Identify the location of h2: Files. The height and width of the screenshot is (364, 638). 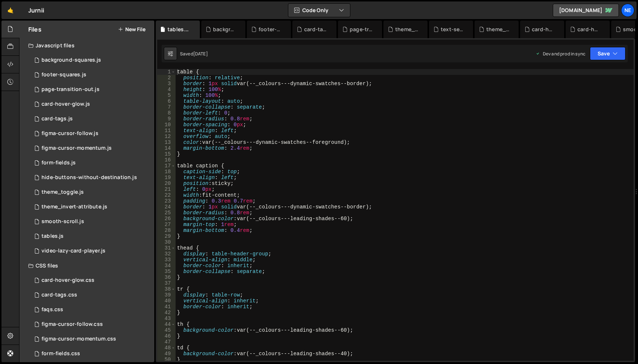
(35, 29).